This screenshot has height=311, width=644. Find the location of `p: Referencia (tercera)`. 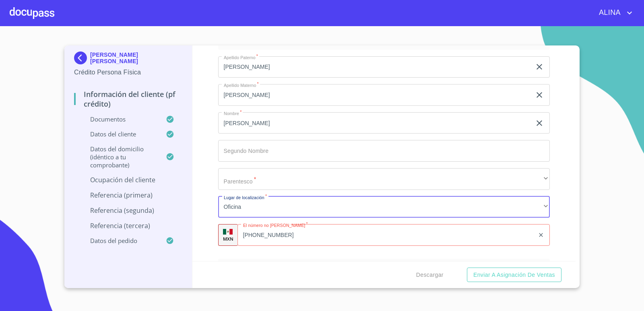

p: Referencia (tercera) is located at coordinates (128, 226).